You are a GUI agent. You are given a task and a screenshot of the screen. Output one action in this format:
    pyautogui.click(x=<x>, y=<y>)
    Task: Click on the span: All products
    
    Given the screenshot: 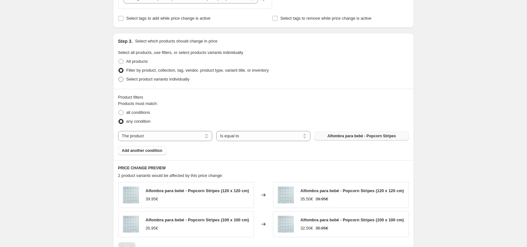 What is the action you would take?
    pyautogui.click(x=137, y=61)
    